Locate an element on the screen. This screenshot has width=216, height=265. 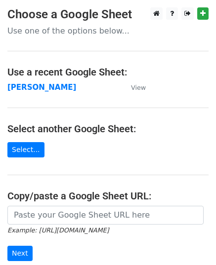
a: View is located at coordinates (133, 87).